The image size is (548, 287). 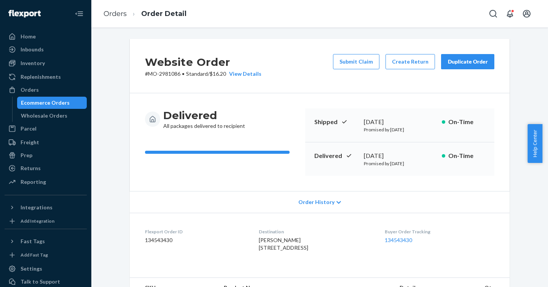 What do you see at coordinates (46, 241) in the screenshot?
I see `button: Fast Tags` at bounding box center [46, 241].